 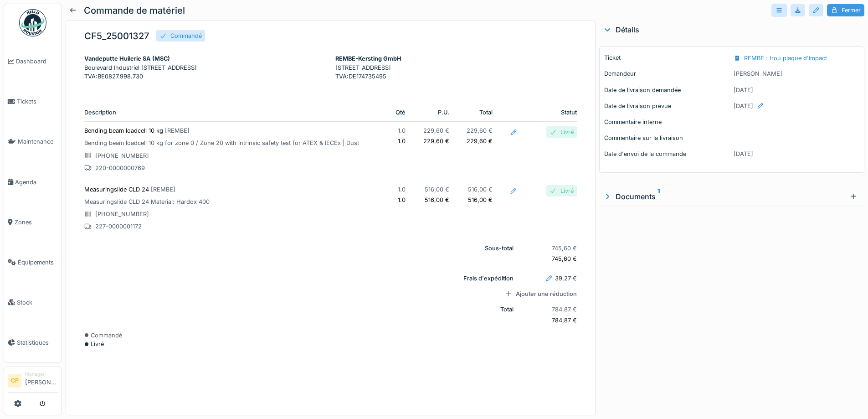 What do you see at coordinates (303, 254) in the screenshot?
I see `th: Sous-total` at bounding box center [303, 254].